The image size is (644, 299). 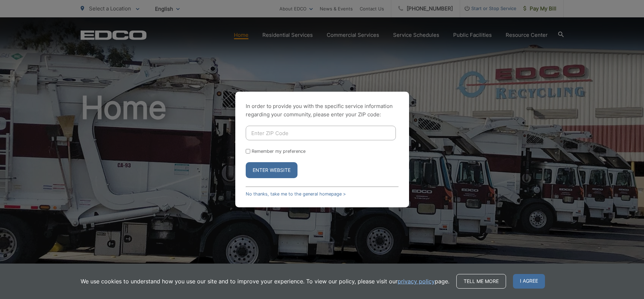 I want to click on button: Enter Website, so click(x=271, y=170).